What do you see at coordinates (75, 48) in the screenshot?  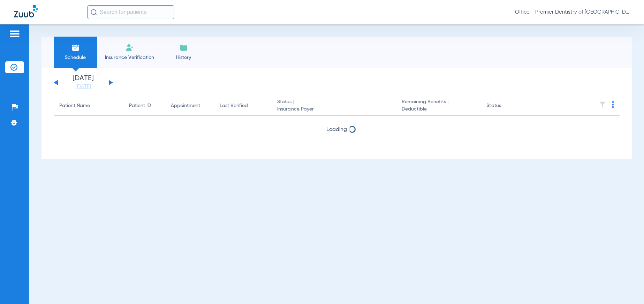 I see `img: Schedule` at bounding box center [75, 48].